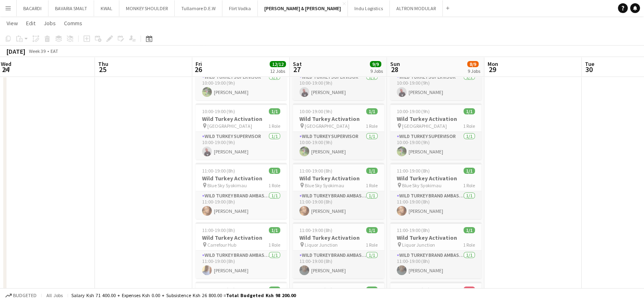 The width and height of the screenshot is (644, 302). What do you see at coordinates (33, 8) in the screenshot?
I see `button: BACARDI` at bounding box center [33, 8].